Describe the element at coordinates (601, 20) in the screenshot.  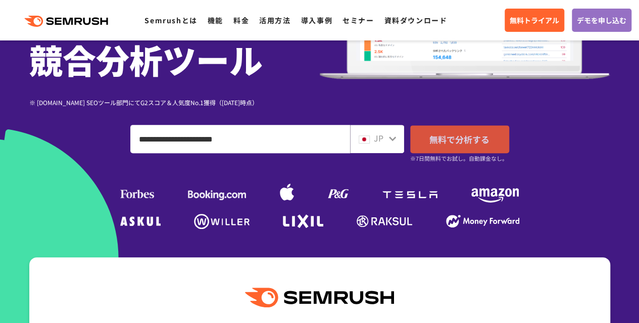
I see `a: デモを申し込む` at that location.